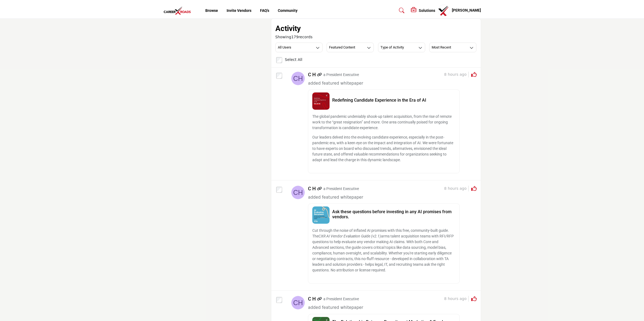 This screenshot has width=644, height=321. I want to click on h3: Featured Content, so click(342, 47).